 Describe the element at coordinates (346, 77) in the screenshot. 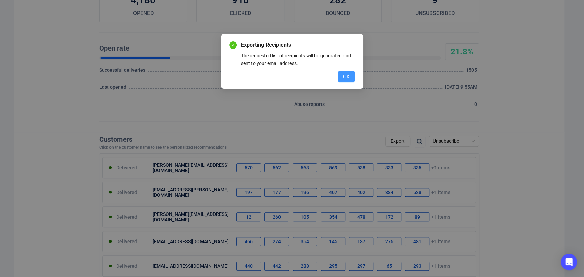

I see `button: OK` at that location.